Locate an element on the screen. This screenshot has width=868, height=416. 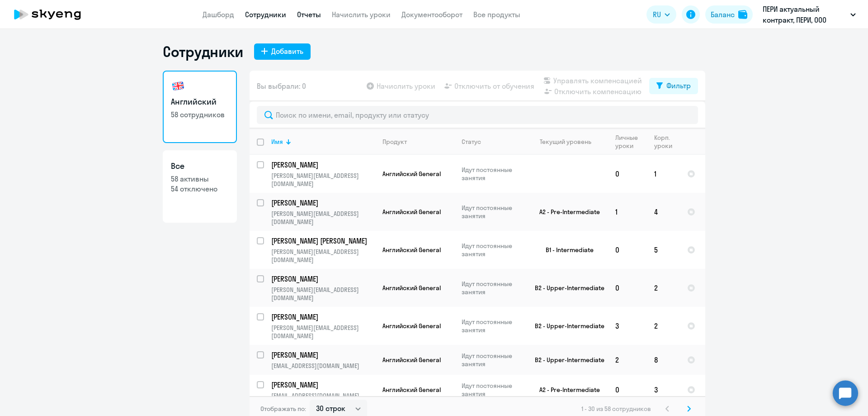
h3: Все is located at coordinates (200, 166).